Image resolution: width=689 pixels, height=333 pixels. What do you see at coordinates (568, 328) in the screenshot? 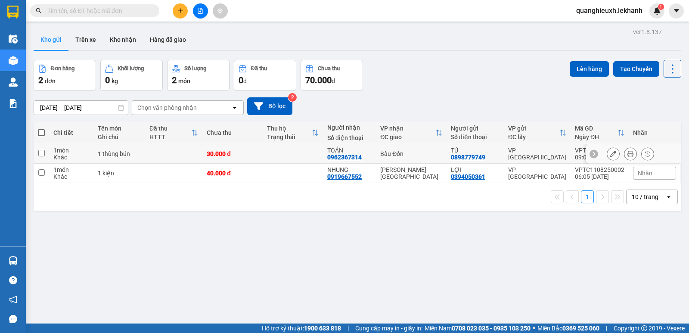
I see `span: Miền Bắc` at bounding box center [568, 328].